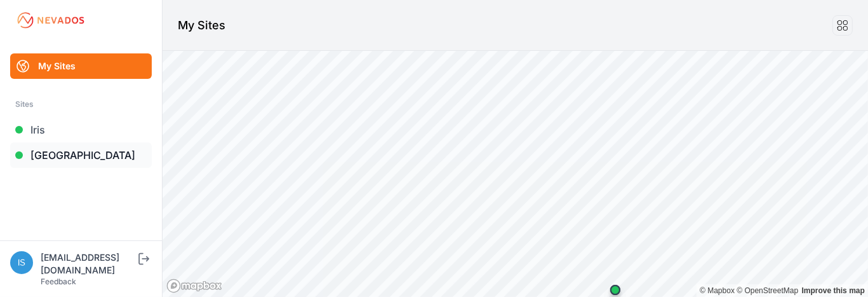 This screenshot has height=297, width=868. I want to click on canvas: Map, so click(515, 173).